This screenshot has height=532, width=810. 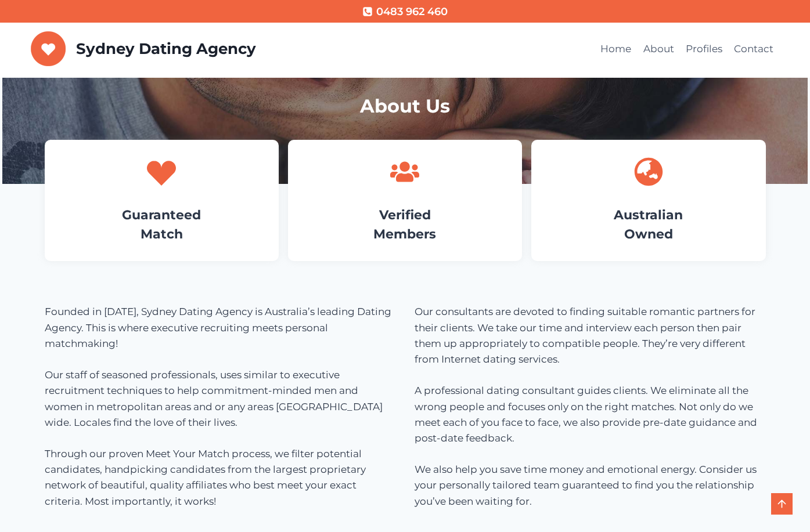 What do you see at coordinates (704, 50) in the screenshot?
I see `a: Profiles` at bounding box center [704, 50].